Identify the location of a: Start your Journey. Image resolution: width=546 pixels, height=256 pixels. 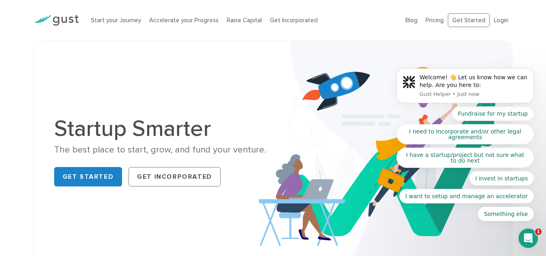
(116, 20).